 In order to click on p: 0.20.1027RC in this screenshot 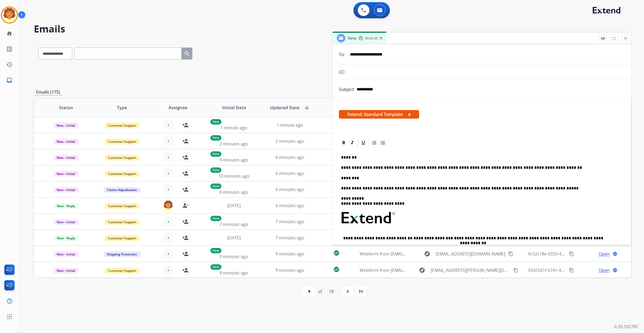, I will do `click(627, 327)`.